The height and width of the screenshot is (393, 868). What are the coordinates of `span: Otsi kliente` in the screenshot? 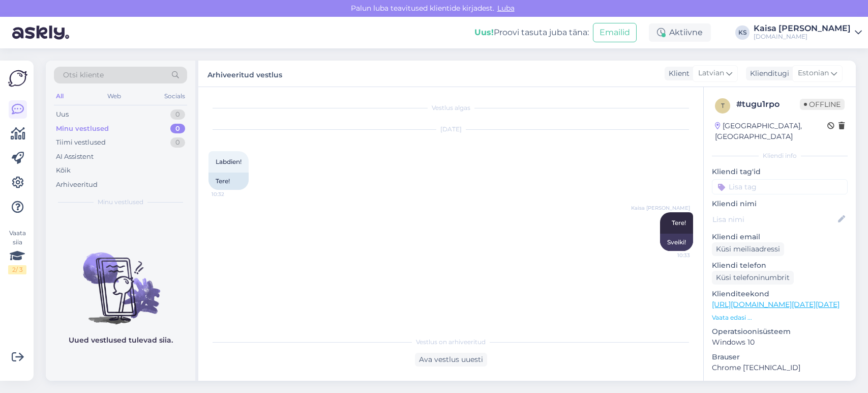 It's located at (84, 75).